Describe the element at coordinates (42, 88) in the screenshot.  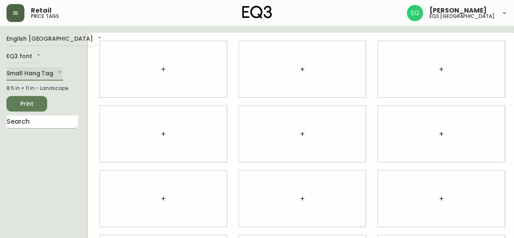
I see `div: 8.5 in × 11 in – Landscape` at that location.